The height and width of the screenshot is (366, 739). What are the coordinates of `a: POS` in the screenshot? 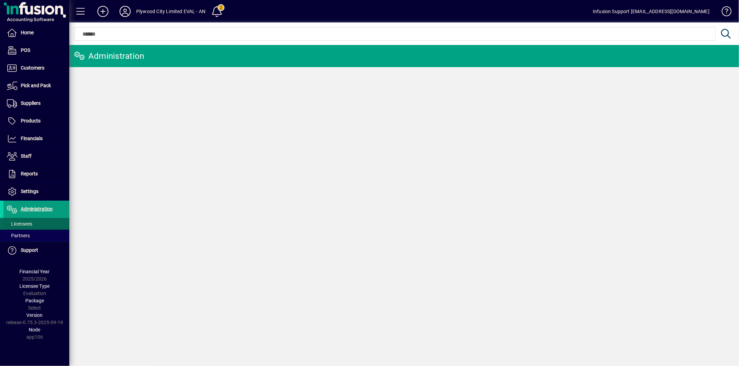 It's located at (36, 51).